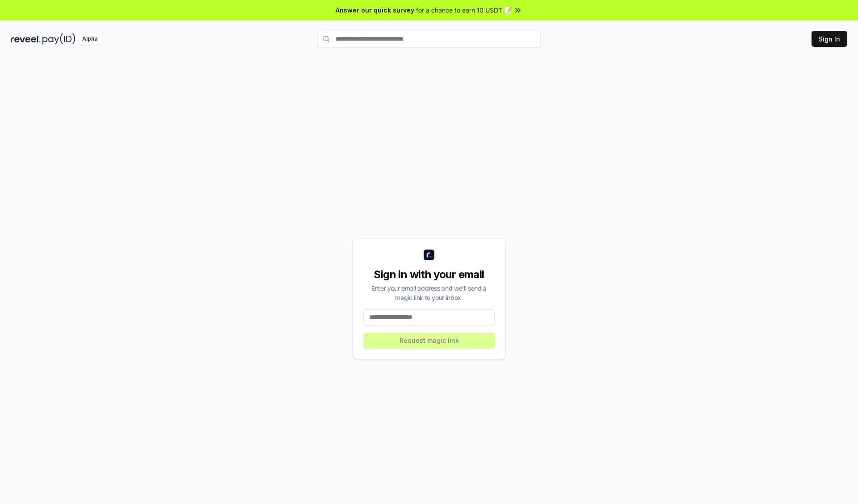  Describe the element at coordinates (375, 9) in the screenshot. I see `span: Answer our quick survey` at that location.